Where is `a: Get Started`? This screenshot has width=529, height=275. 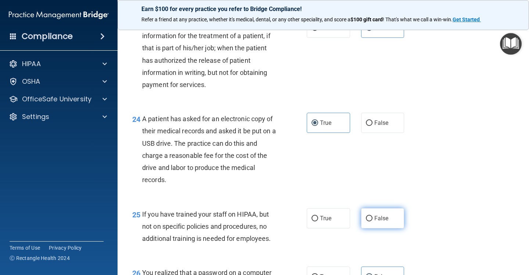 a: Get Started is located at coordinates (467, 19).